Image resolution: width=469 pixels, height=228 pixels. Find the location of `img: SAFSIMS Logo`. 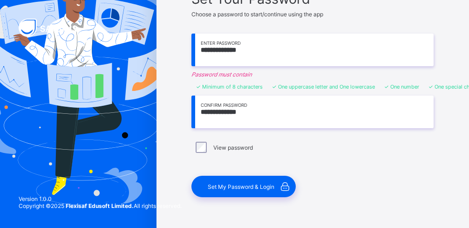

img: SAFSIMS Logo is located at coordinates (54, 27).